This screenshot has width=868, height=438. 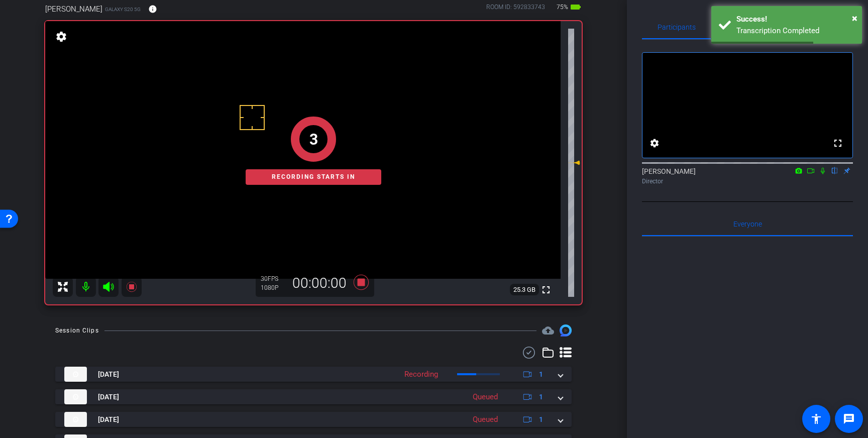 What do you see at coordinates (676, 27) in the screenshot?
I see `span: Participants` at bounding box center [676, 27].